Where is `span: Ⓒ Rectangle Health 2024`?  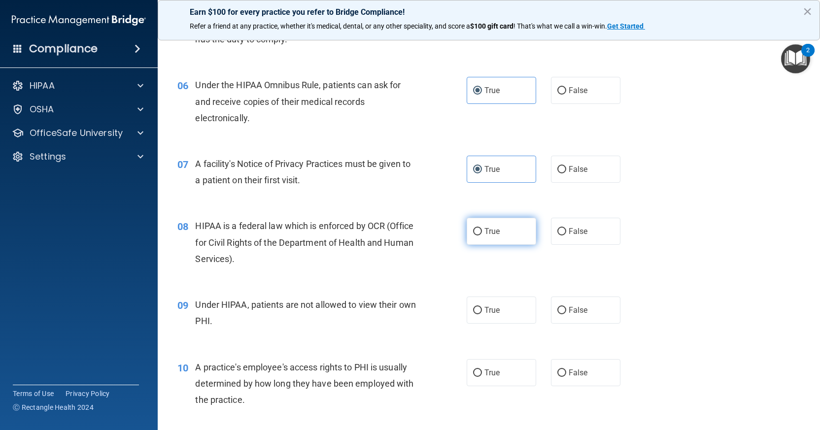
span: Ⓒ Rectangle Health 2024 is located at coordinates (53, 407).